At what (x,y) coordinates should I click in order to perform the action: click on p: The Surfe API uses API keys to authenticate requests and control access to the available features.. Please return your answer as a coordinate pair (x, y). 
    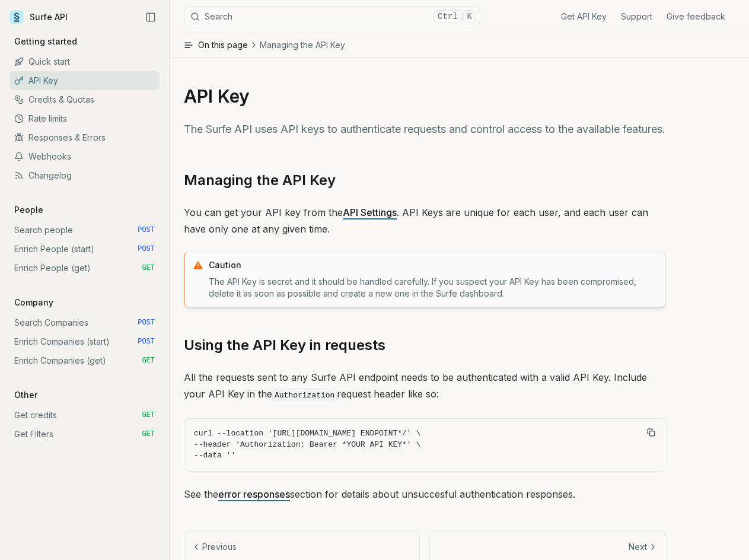
    Looking at the image, I should click on (425, 129).